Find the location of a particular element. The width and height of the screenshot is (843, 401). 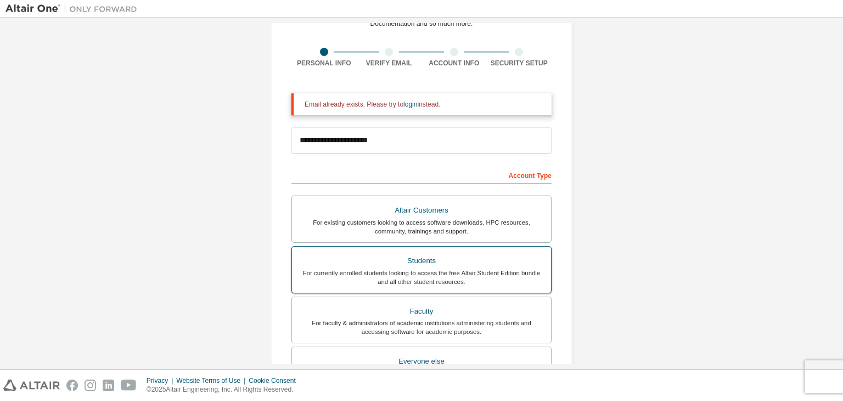

div: Privacy is located at coordinates (161, 381).